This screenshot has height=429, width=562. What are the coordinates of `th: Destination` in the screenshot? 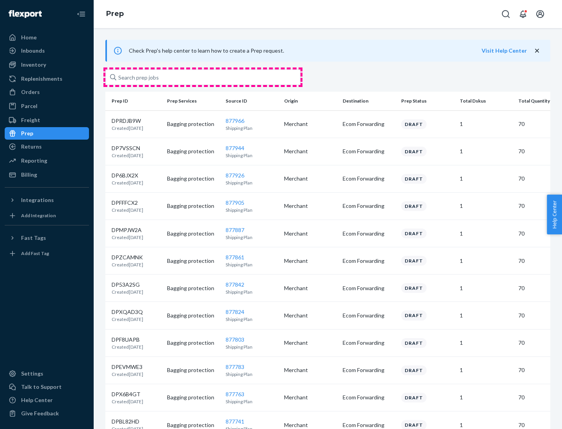 It's located at (369, 101).